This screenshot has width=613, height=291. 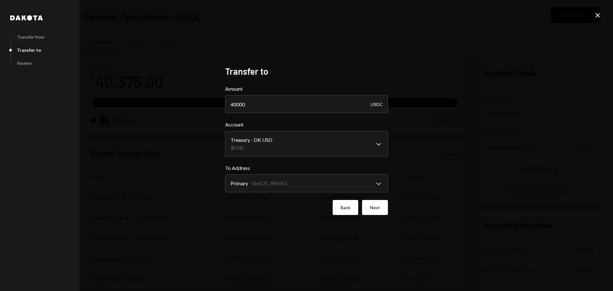 I want to click on input: Enter amount, so click(x=307, y=104).